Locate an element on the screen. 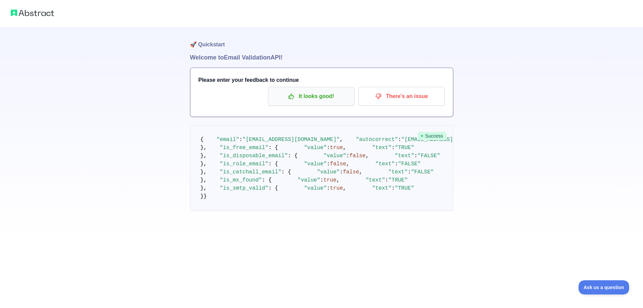 Image resolution: width=643 pixels, height=308 pixels. h1: 🚀 Quickstart is located at coordinates (322, 40).